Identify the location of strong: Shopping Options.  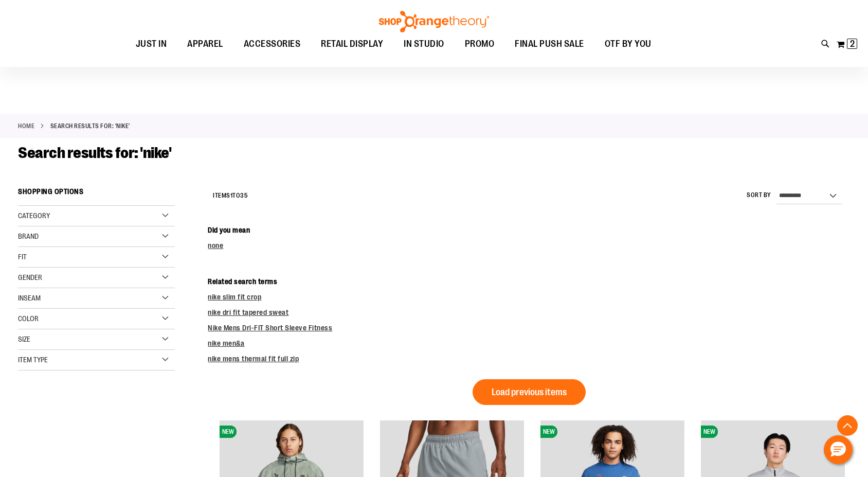
(97, 194).